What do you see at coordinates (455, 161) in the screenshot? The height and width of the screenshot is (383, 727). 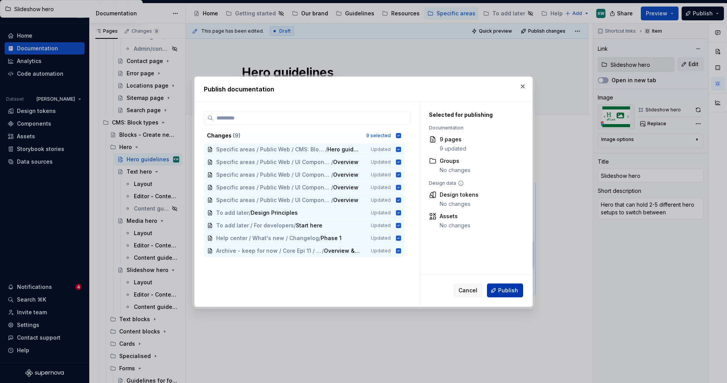 I see `div: Groups` at bounding box center [455, 161].